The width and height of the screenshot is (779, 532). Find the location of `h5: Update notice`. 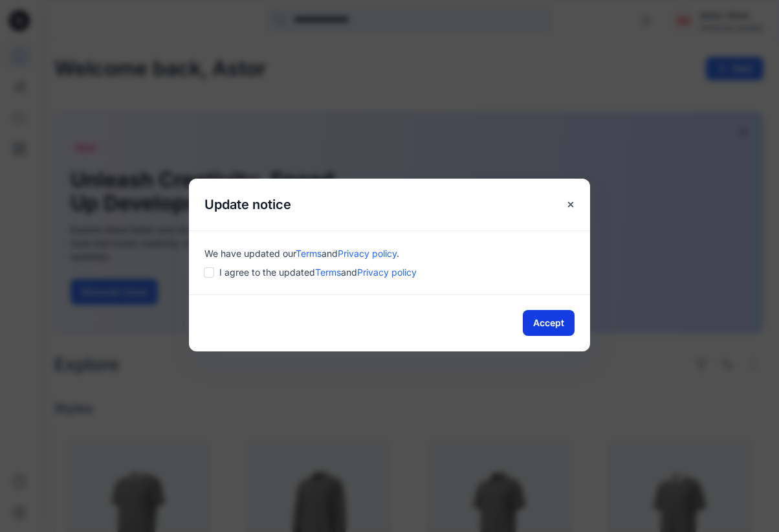

h5: Update notice is located at coordinates (248, 204).